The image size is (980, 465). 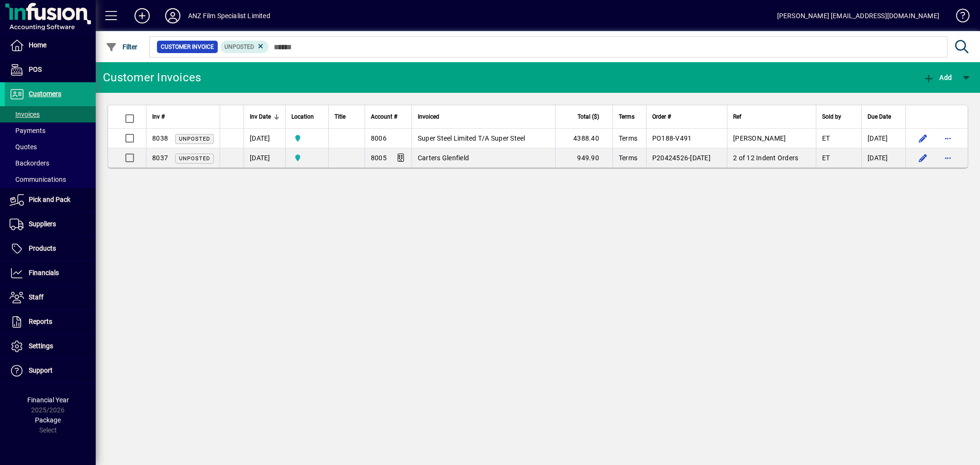 What do you see at coordinates (50, 180) in the screenshot?
I see `a: Communications` at bounding box center [50, 180].